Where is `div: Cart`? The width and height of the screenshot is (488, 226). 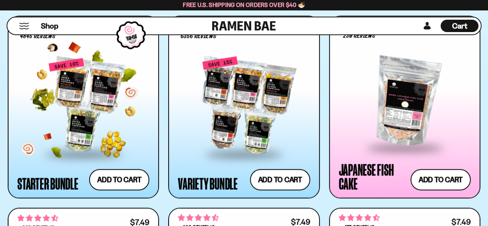 div: Cart is located at coordinates (460, 26).